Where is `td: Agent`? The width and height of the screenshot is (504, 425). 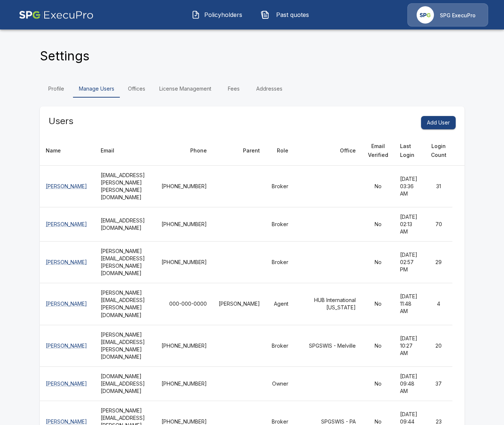
td: Agent is located at coordinates (280, 304).